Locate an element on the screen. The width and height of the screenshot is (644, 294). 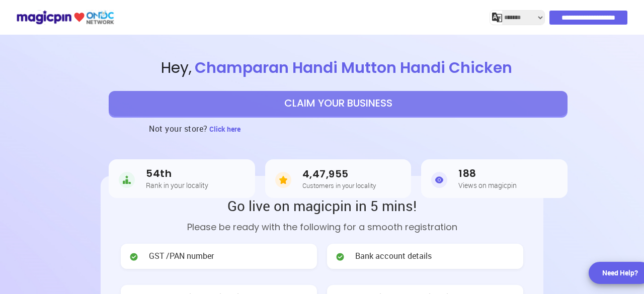
span: Champaran Handi Mutton Handi Chicken is located at coordinates (354, 67).